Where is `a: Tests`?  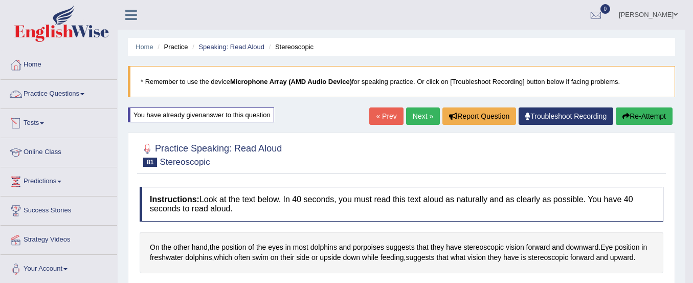
a: Tests is located at coordinates (59, 122).